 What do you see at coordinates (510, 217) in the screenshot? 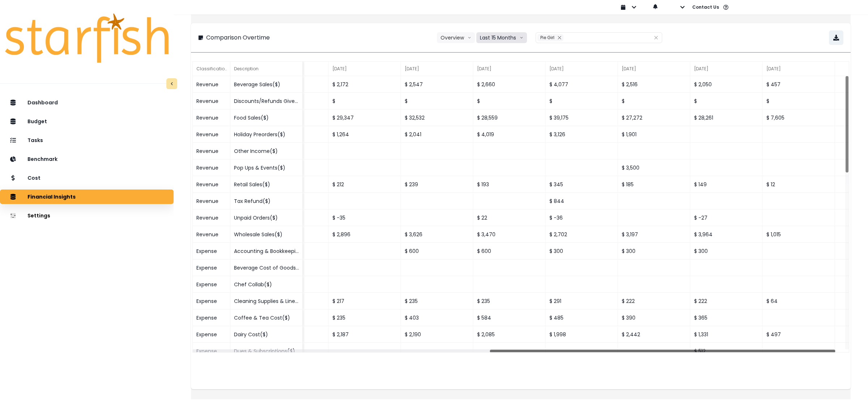
I see `div: $ 22` at bounding box center [510, 217].